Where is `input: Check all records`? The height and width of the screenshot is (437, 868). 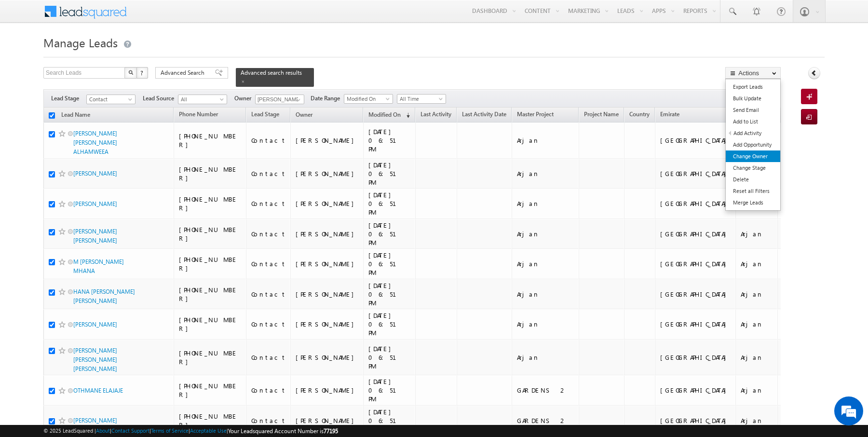
input: Check all records is located at coordinates (51, 115).